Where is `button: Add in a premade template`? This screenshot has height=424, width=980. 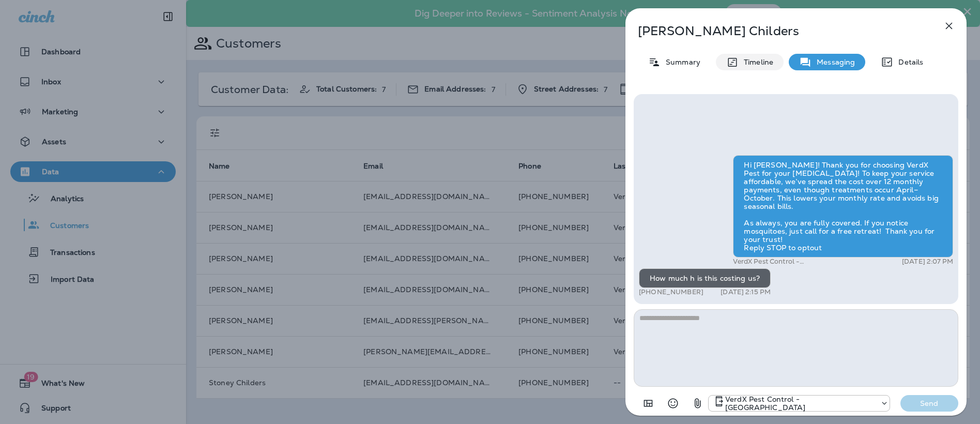
button: Add in a premade template is located at coordinates (648, 403).